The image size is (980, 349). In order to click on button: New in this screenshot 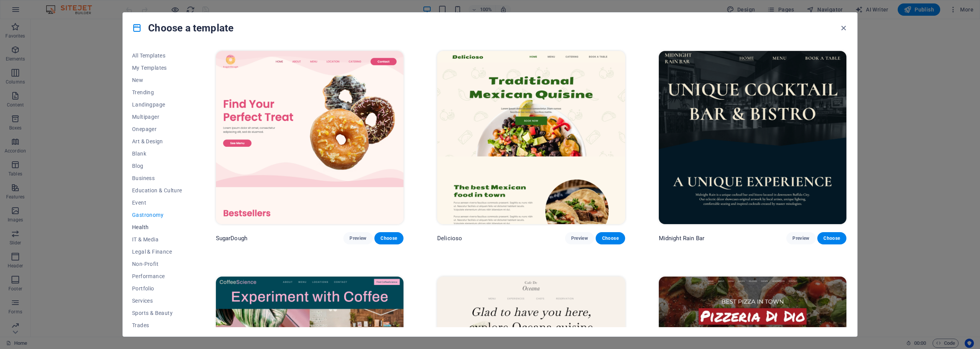, I will do `click(157, 80)`.